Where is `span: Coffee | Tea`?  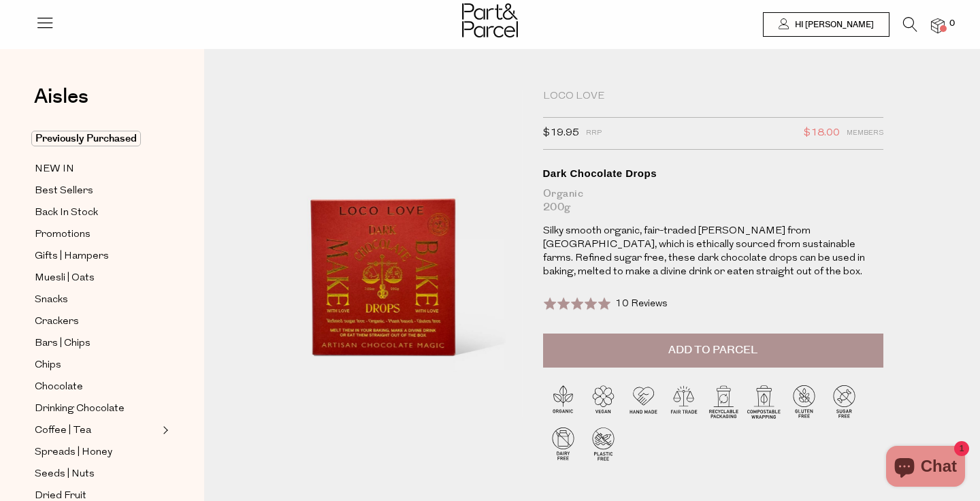 span: Coffee | Tea is located at coordinates (63, 431).